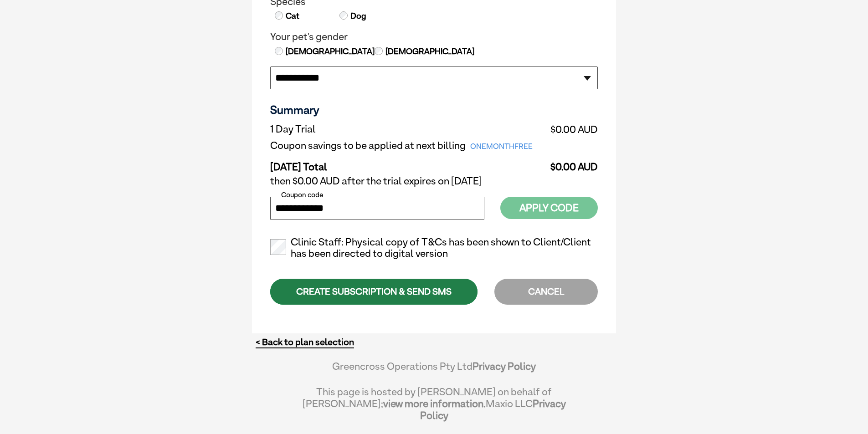 The width and height of the screenshot is (868, 434). I want to click on button: Apply Code, so click(549, 207).